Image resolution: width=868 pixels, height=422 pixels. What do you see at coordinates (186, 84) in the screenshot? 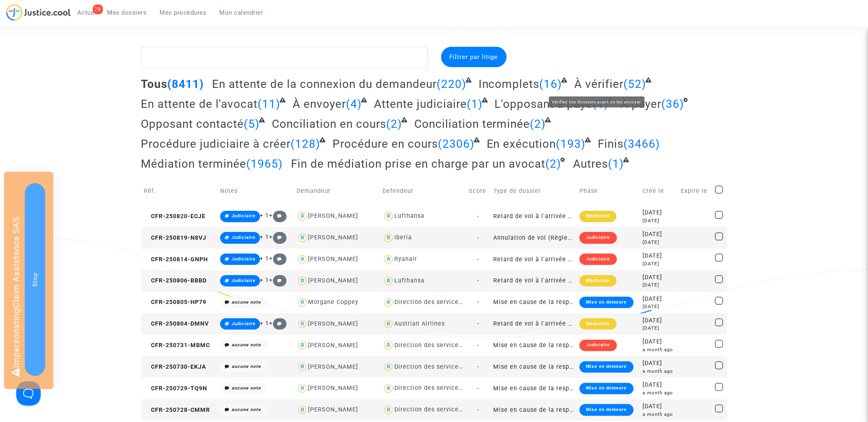
I see `span: (8411)` at bounding box center [186, 84].